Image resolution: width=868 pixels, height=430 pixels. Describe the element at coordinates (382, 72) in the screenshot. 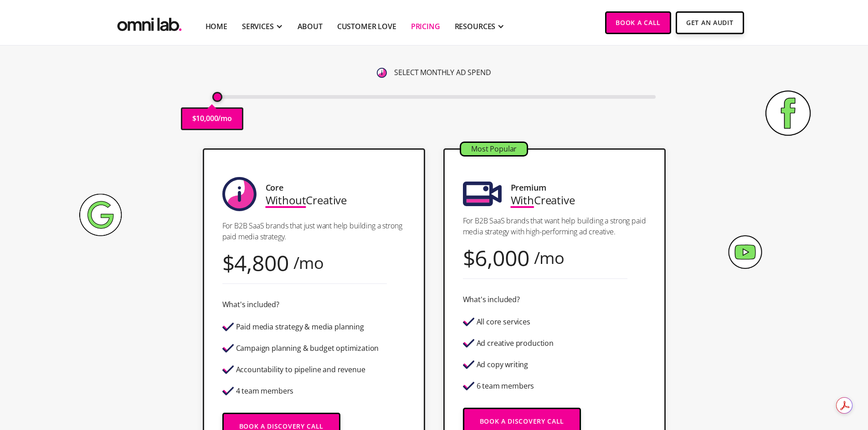

I see `img: 6410812402e99d19b372aa32_omni-nav-info.svg` at that location.